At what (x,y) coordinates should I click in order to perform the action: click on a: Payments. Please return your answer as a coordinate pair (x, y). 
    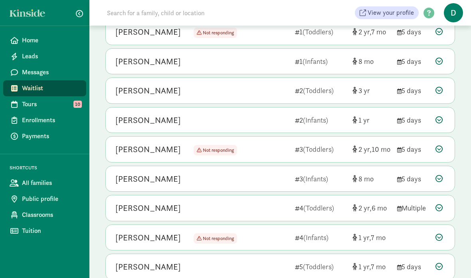
    Looking at the image, I should click on (45, 136).